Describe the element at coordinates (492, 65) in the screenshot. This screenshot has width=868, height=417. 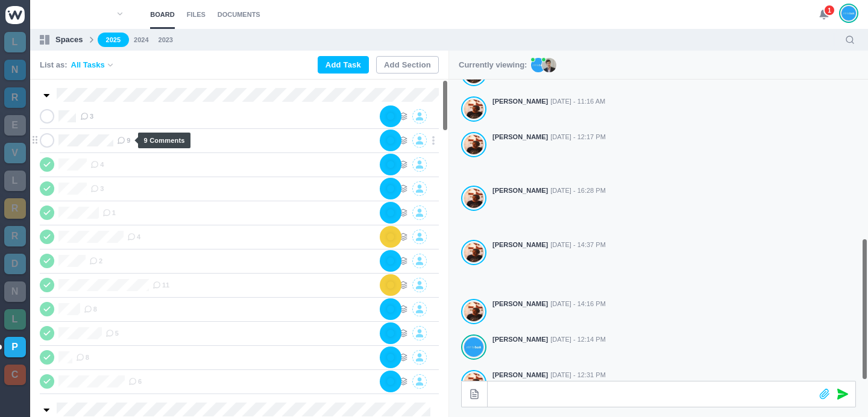
I see `p: Currently viewing:` at that location.